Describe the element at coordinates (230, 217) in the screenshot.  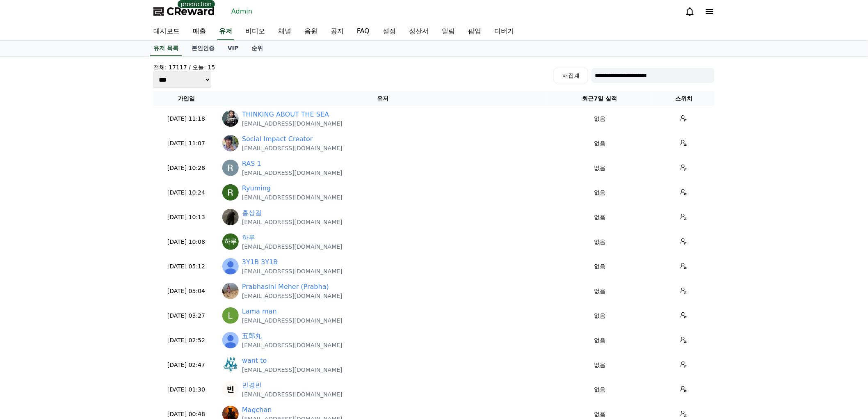
I see `img: http://k.kakaocdn.net/dn/bzKtay/btsP8N99OQo/uTenLlPMCZrIkiQOwRcMh0/img_640x640.jpg` at that location.